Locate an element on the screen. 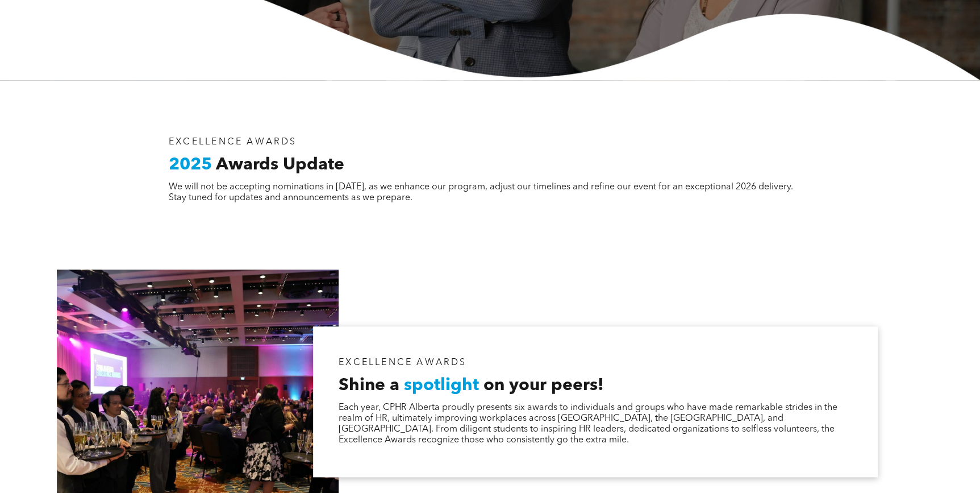 The width and height of the screenshot is (980, 493). span: Each year, CPHR Alberta proudly presents six awards to individuals and groups who have made remar... is located at coordinates (588, 423).